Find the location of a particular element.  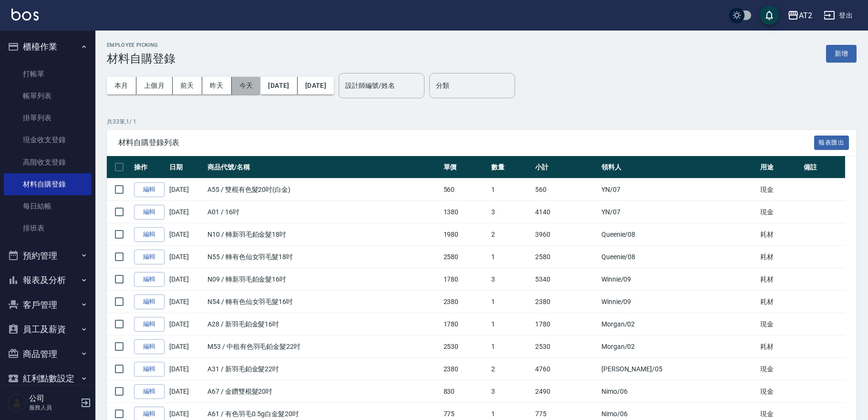

th: 日期 is located at coordinates (186, 167).